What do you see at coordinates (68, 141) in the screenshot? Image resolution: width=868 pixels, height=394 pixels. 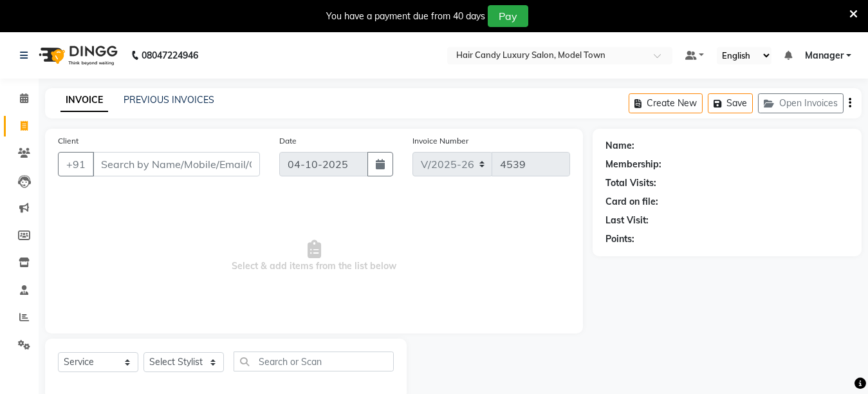 I see `label: Client` at bounding box center [68, 141].